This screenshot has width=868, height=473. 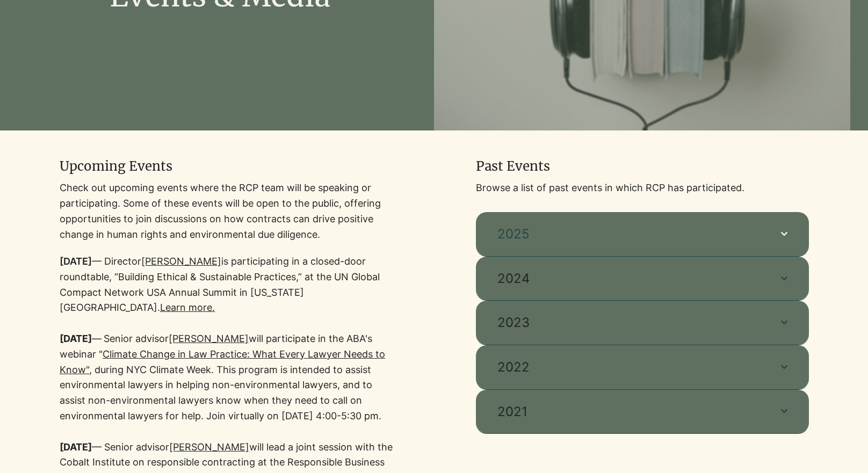 I want to click on span: 2023, so click(x=628, y=323).